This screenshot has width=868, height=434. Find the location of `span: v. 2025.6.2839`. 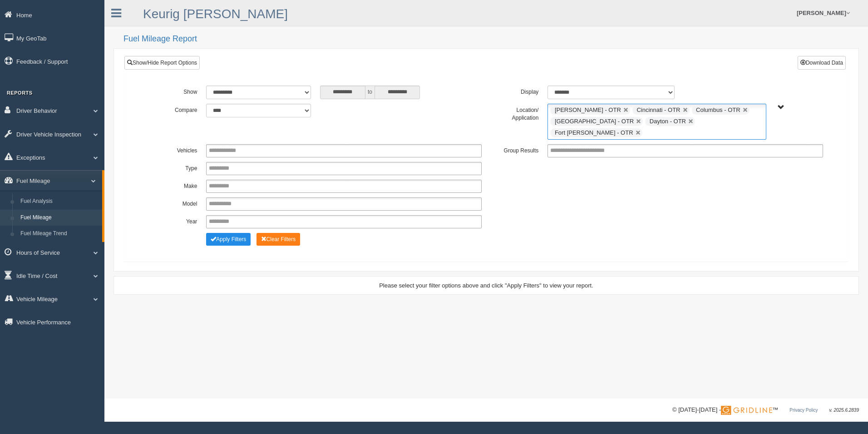

span: v. 2025.6.2839 is located at coordinates (844, 410).